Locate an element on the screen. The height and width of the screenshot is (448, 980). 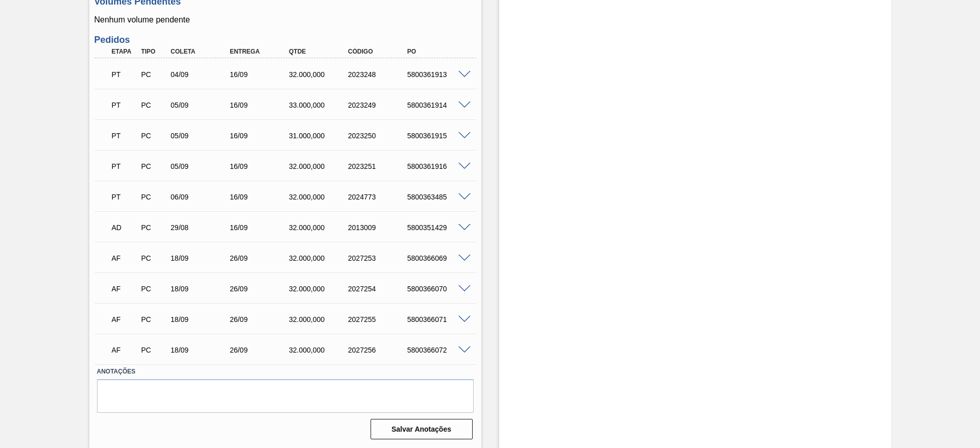
div: 2023248 is located at coordinates (379, 75).